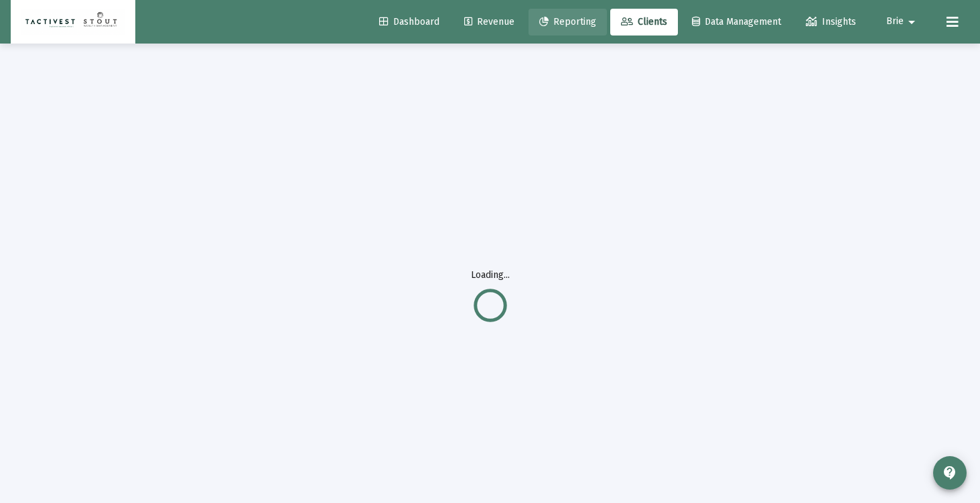 The width and height of the screenshot is (980, 503). What do you see at coordinates (950, 473) in the screenshot?
I see `mat-icon: contact_support` at bounding box center [950, 473].